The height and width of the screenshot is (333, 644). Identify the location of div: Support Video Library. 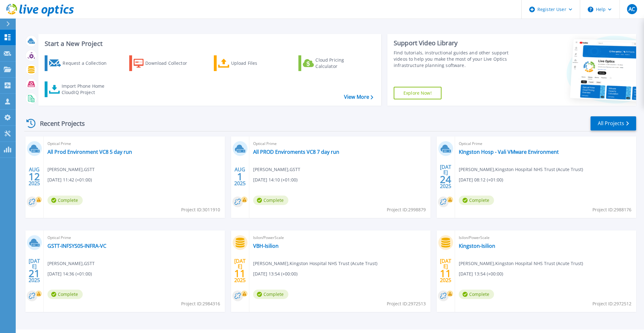
(457, 43).